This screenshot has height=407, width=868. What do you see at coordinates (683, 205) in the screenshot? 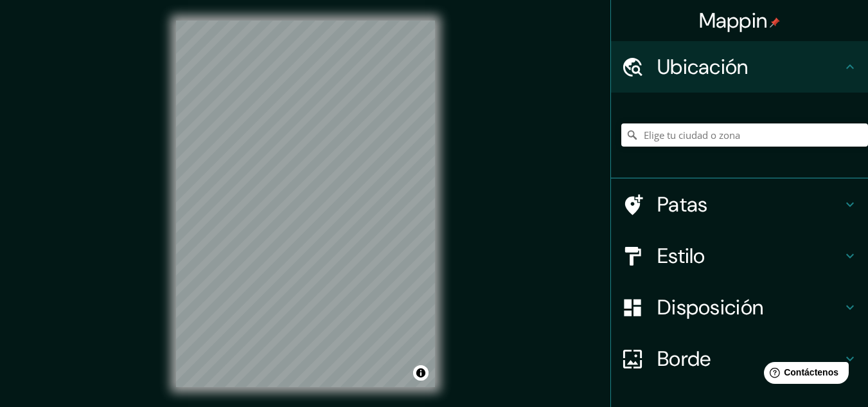
I see `font: Patas` at bounding box center [683, 205].